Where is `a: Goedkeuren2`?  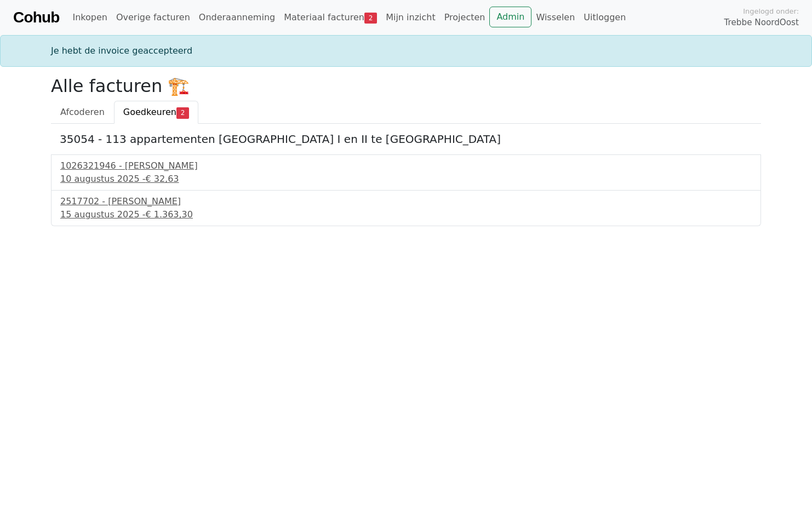 a: Goedkeuren2 is located at coordinates (156, 112).